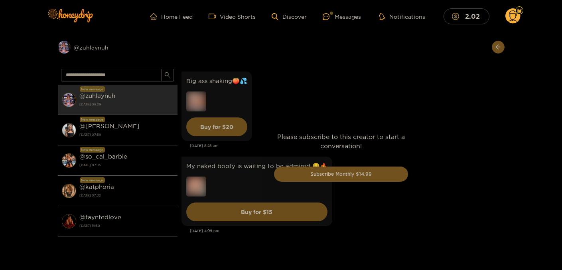 Image resolution: width=562 pixels, height=270 pixels. Describe the element at coordinates (341, 174) in the screenshot. I see `button: Subscribe Monthly $14.99` at that location.